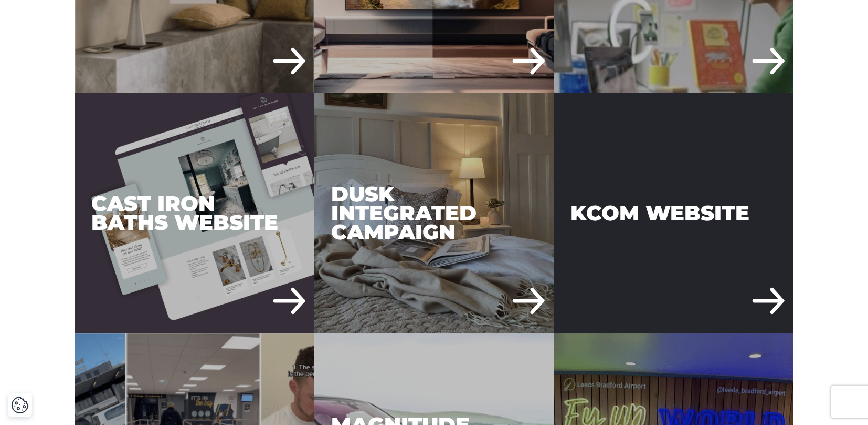 This screenshot has height=425, width=868. I want to click on div: KCOM Website, so click(673, 212).